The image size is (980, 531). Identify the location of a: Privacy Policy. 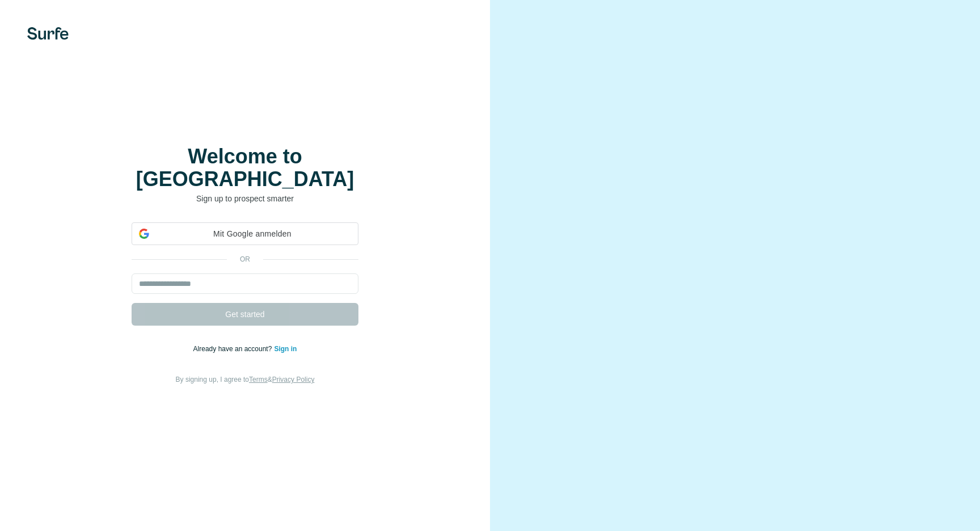
(293, 380).